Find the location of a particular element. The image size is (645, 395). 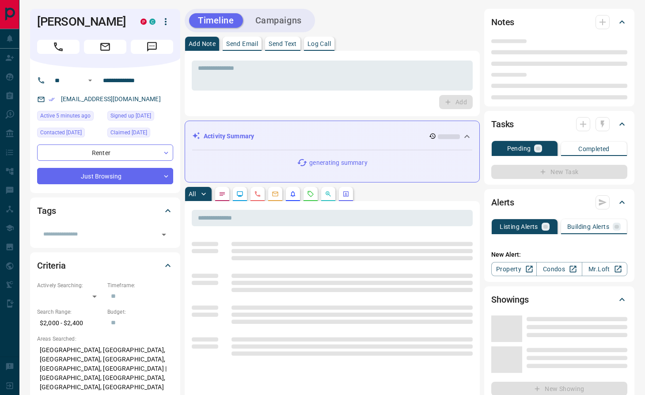

p: Timeframe: is located at coordinates (140, 285).